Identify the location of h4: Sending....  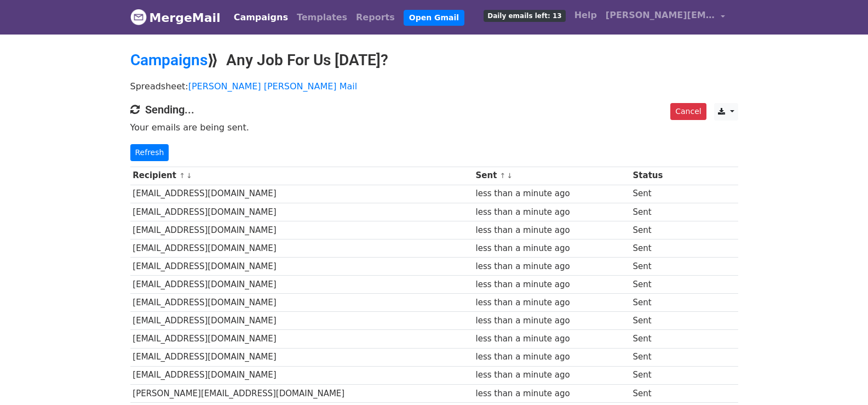
(435, 109).